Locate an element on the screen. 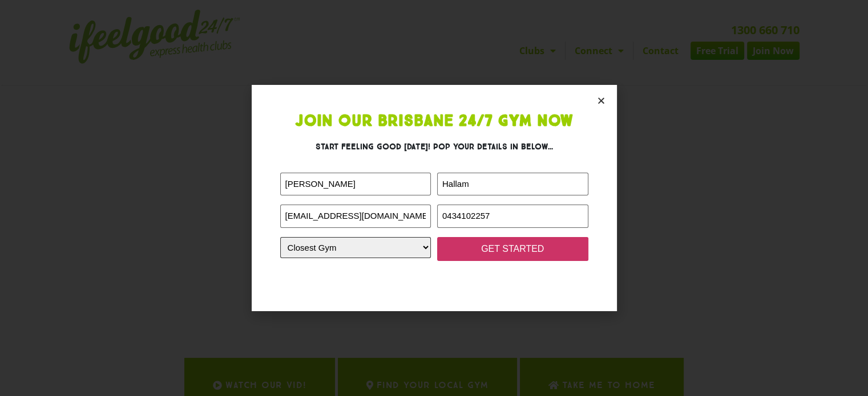  input: PHONE is located at coordinates (513, 216).